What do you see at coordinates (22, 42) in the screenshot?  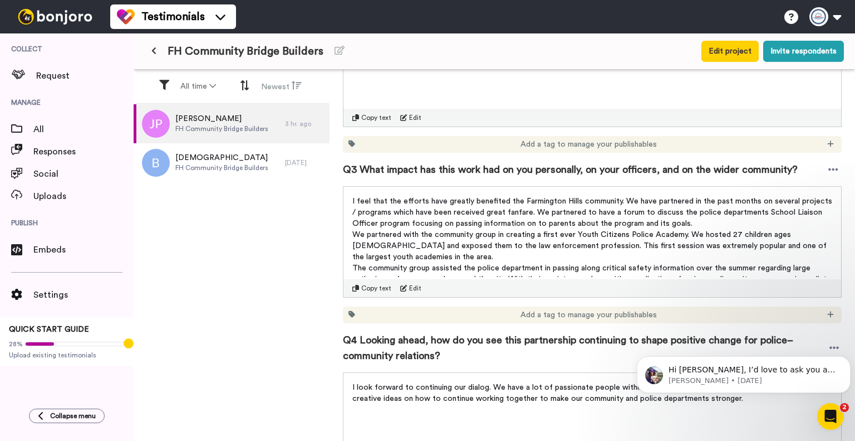 I see `img: Profile image for Amy` at bounding box center [22, 42].